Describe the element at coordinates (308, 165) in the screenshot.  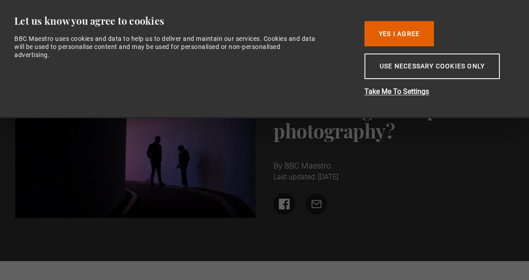
I see `span: BBC Maestro` at that location.